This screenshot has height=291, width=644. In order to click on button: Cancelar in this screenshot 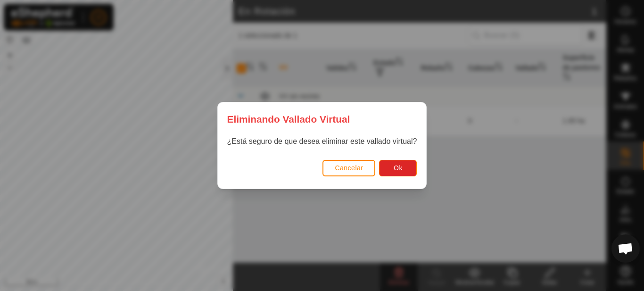, I will do `click(349, 168)`.